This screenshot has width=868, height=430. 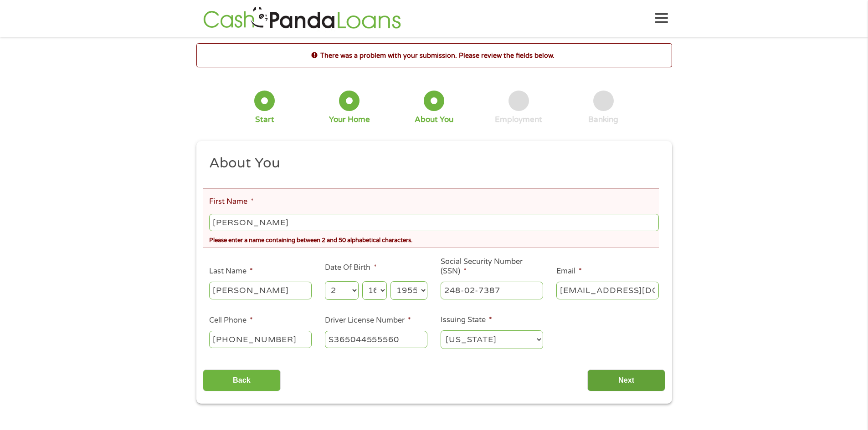 I want to click on label: First Name, so click(x=232, y=202).